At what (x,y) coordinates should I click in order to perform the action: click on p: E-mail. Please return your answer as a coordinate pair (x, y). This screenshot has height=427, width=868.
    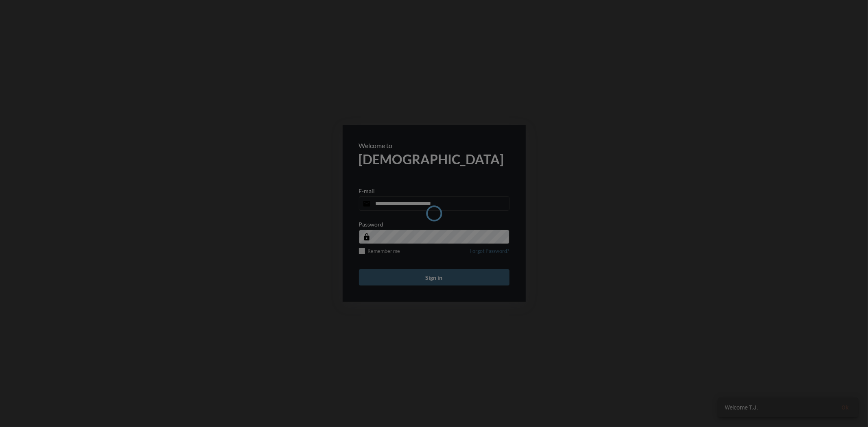
    Looking at the image, I should click on (367, 191).